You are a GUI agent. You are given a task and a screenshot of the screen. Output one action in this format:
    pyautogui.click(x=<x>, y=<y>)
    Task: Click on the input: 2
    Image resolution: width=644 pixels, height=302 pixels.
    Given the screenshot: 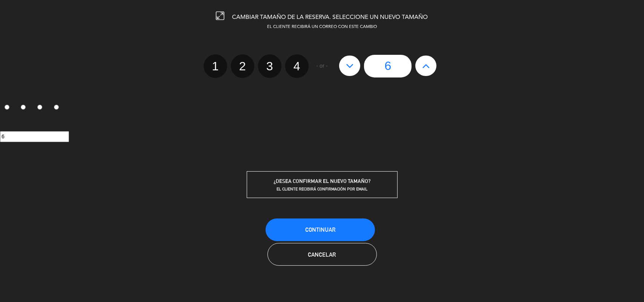 What is the action you would take?
    pyautogui.click(x=23, y=107)
    